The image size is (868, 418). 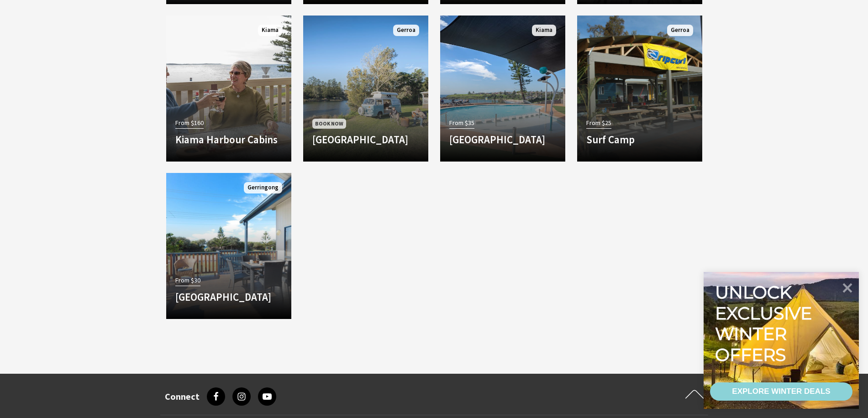 What do you see at coordinates (462, 123) in the screenshot?
I see `span: From $35` at bounding box center [462, 123].